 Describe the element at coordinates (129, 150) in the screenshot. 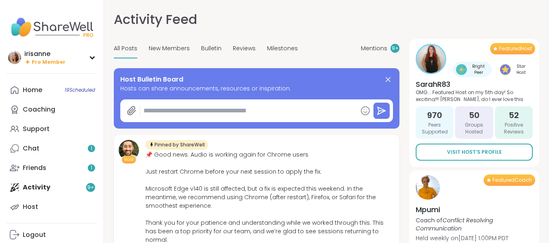

I see `a: brett` at that location.